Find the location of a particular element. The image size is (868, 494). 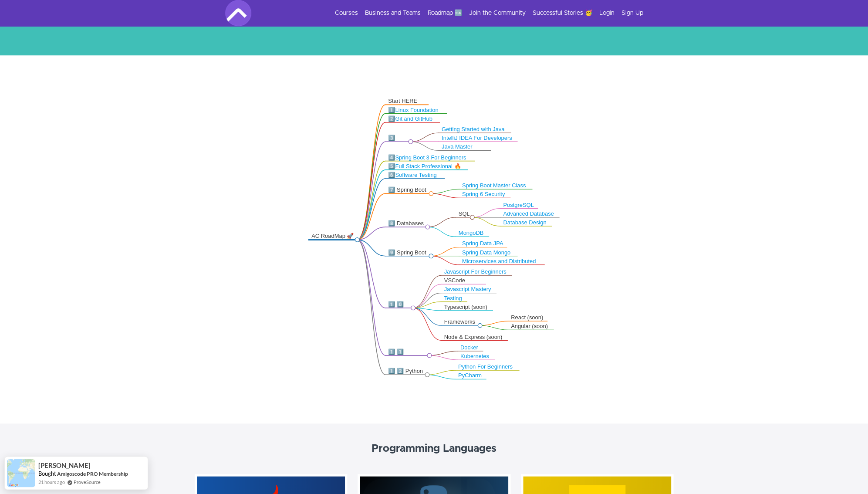

a: Spring Data Mongo is located at coordinates (486, 252).